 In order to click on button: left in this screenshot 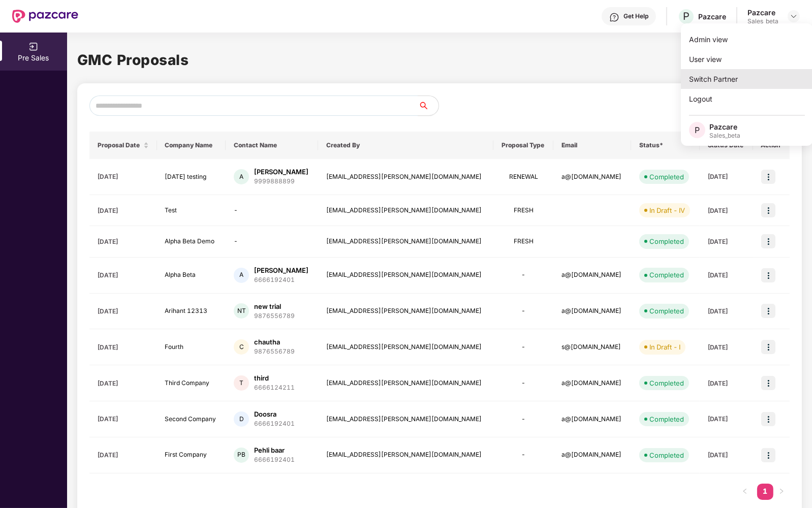, I will do `click(745, 492)`.